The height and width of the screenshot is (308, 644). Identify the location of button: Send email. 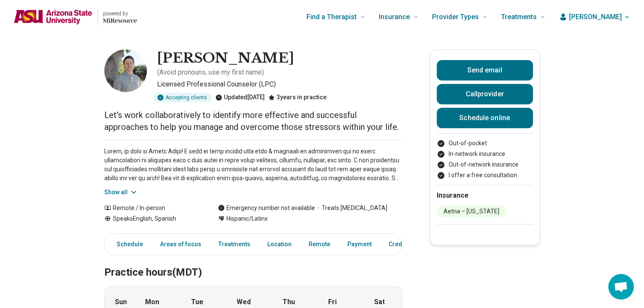
(485, 70).